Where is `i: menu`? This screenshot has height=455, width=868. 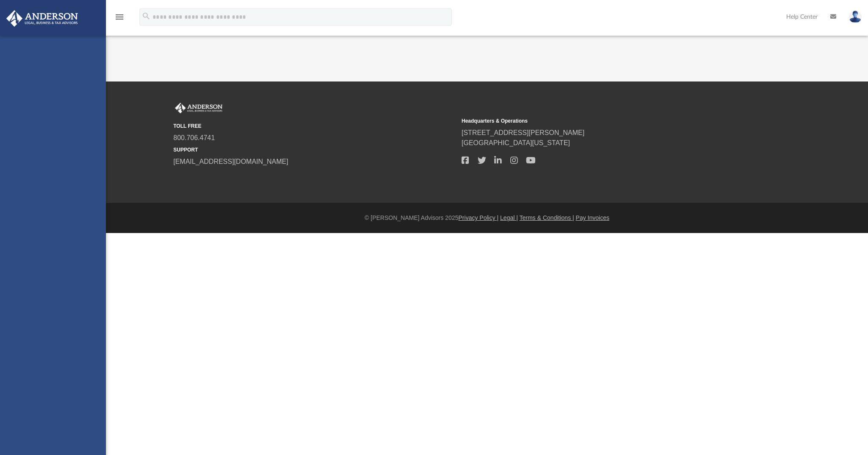
i: menu is located at coordinates (120, 17).